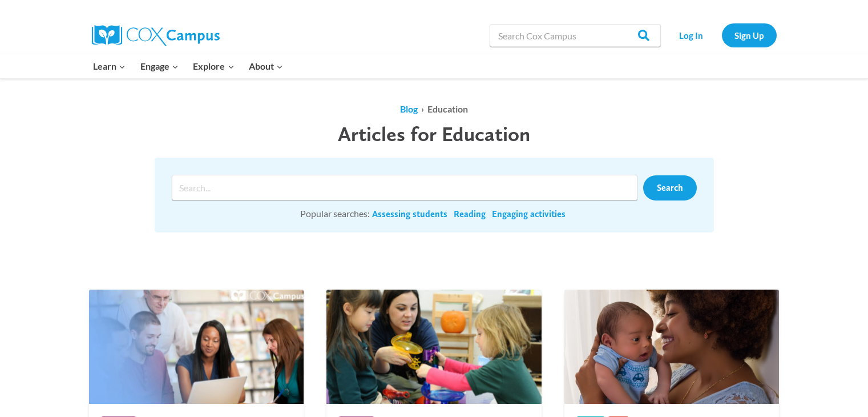 This screenshot has width=868, height=417. I want to click on span: Education, so click(448, 108).